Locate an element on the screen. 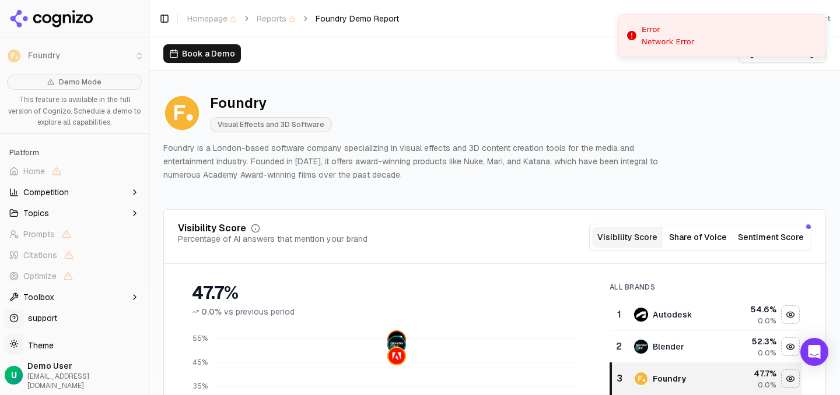 Image resolution: width=840 pixels, height=395 pixels. span: U is located at coordinates (14, 376).